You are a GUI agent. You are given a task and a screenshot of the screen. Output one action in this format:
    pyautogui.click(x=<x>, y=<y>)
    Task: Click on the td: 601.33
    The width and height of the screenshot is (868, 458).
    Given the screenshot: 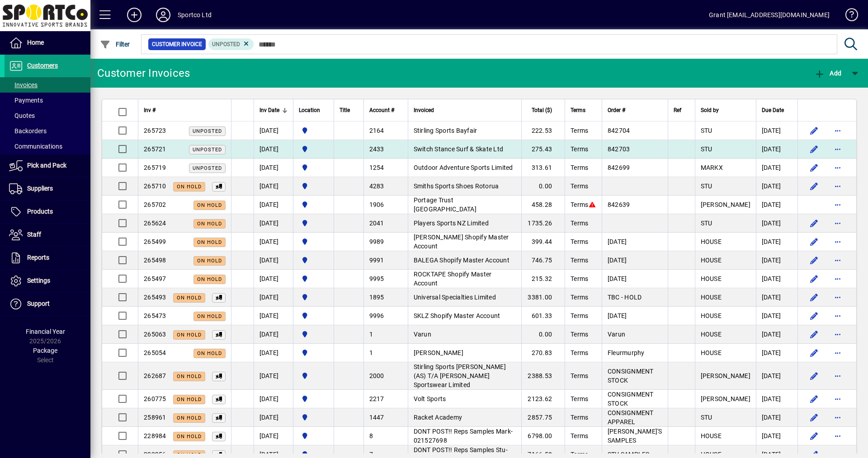 What is the action you would take?
    pyautogui.click(x=543, y=316)
    